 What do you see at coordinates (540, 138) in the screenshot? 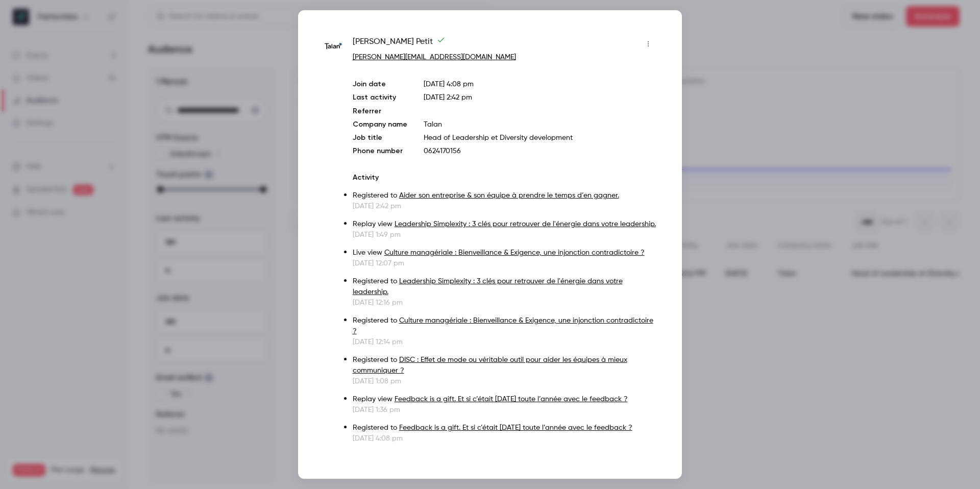
I see `p: Head of Leadership et Diversity development` at bounding box center [540, 138].